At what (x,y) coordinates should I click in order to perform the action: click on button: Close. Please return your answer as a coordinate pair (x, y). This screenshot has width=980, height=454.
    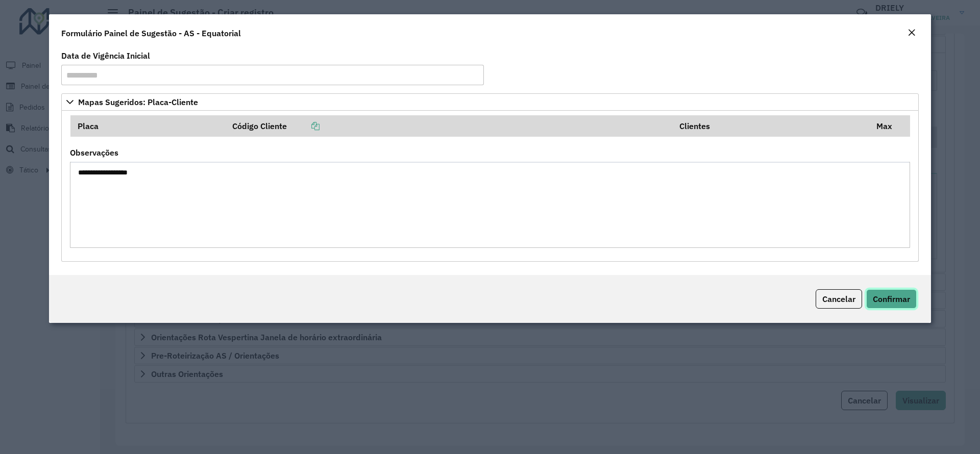
    Looking at the image, I should click on (911, 34).